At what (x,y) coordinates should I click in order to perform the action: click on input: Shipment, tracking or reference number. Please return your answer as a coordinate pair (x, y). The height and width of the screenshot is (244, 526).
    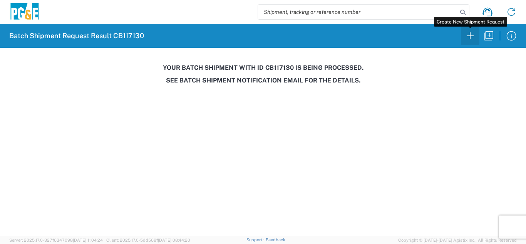
    Looking at the image, I should click on (358, 12).